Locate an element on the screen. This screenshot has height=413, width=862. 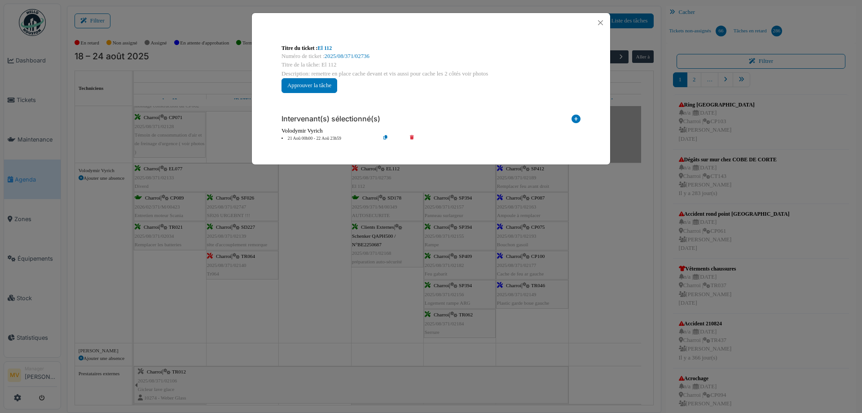
div: Titre du ticket : is located at coordinates (431, 48).